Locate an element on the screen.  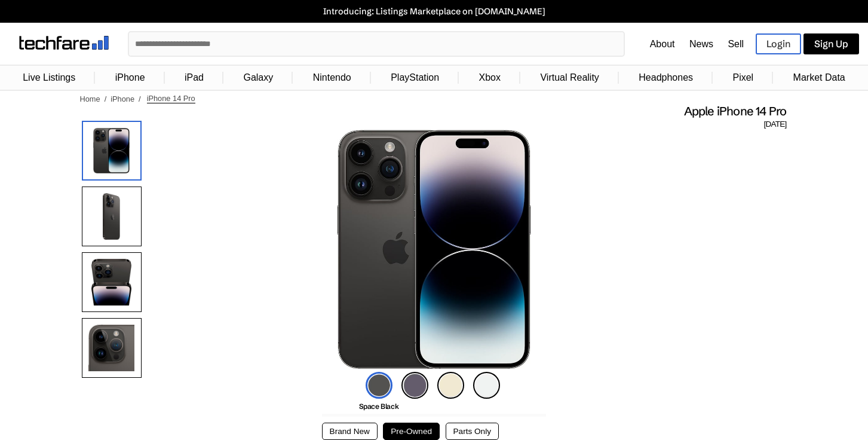
img: deep-purple-icon is located at coordinates (414, 385).